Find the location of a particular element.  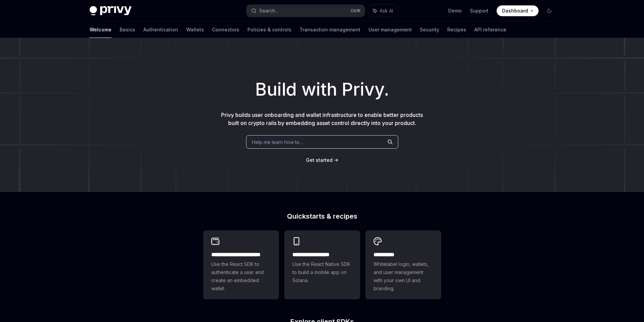

a: Connectors is located at coordinates (225, 30).